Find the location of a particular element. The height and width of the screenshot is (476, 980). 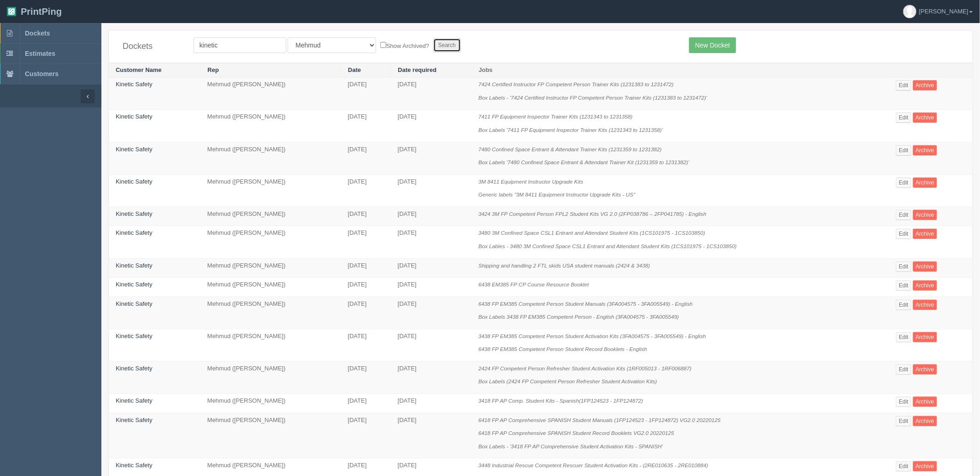

i: Box Labels '7411 FP Equipment Inspector Trainer Kits (1231343 to 1231358)' is located at coordinates (571, 130).